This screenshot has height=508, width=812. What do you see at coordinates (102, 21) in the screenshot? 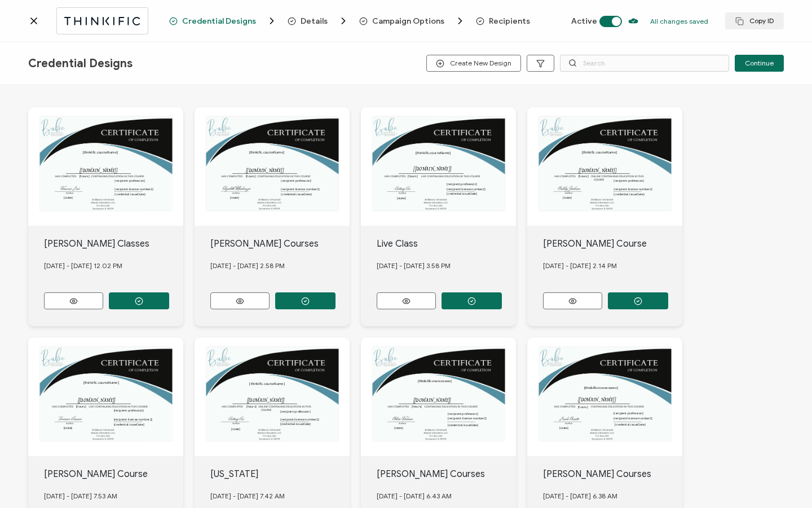
I see `img: thinkific.svg` at bounding box center [102, 21].